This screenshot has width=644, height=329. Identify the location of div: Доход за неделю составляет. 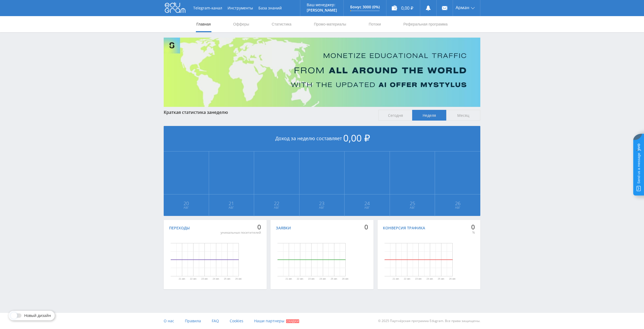
(322, 139).